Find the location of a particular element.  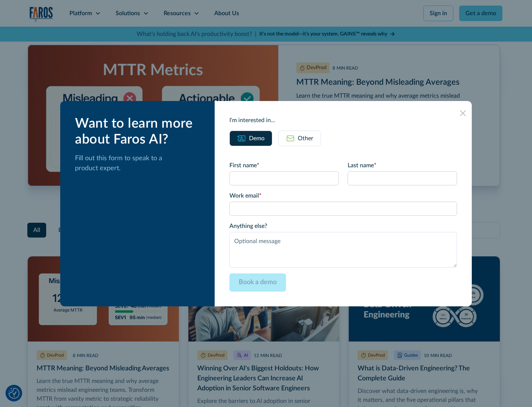

div: Demo is located at coordinates (256, 138).